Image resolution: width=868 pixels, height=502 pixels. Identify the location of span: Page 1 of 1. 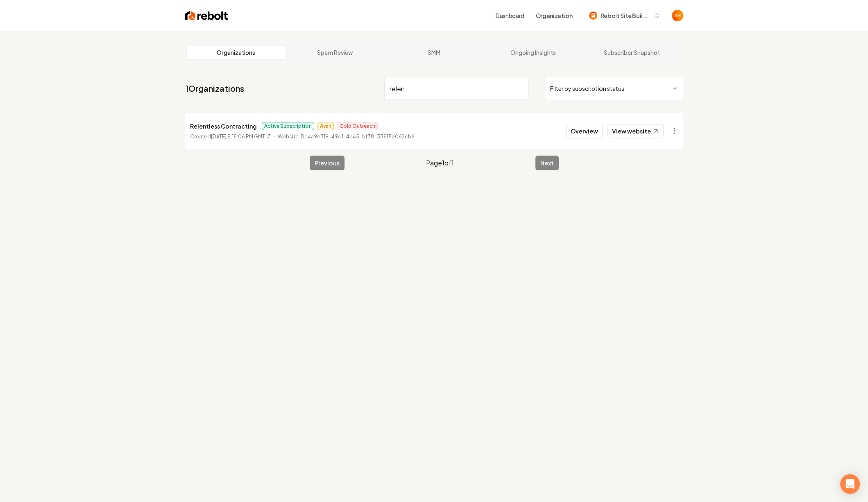
(440, 163).